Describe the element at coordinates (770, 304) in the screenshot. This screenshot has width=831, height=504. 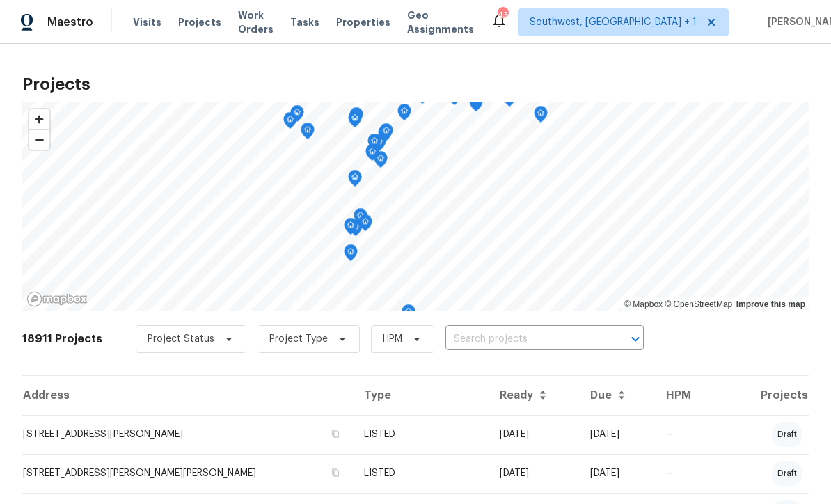
I see `a: Improve this map` at that location.